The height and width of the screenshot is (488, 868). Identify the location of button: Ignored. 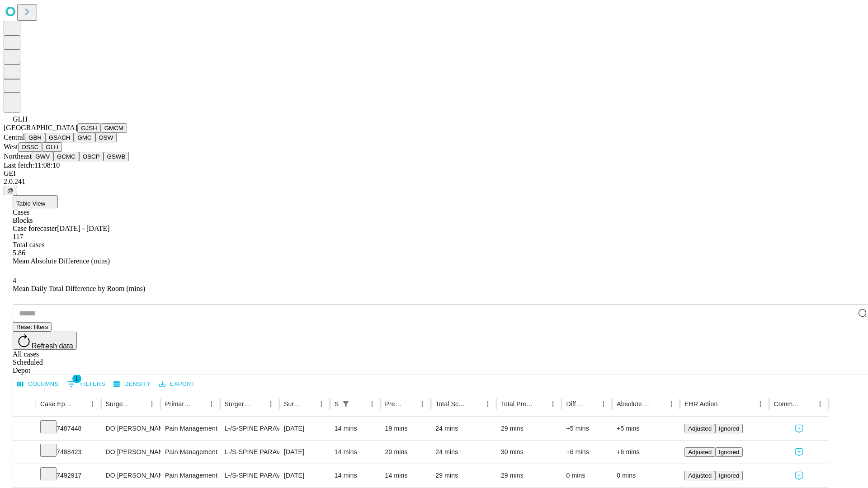
(729, 476).